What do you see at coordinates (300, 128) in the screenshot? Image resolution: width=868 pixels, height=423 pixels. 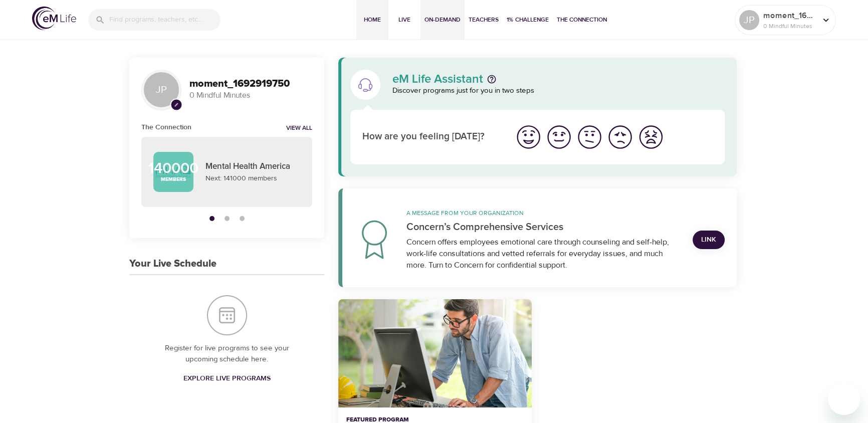 I see `a: View all notifications` at bounding box center [300, 128].